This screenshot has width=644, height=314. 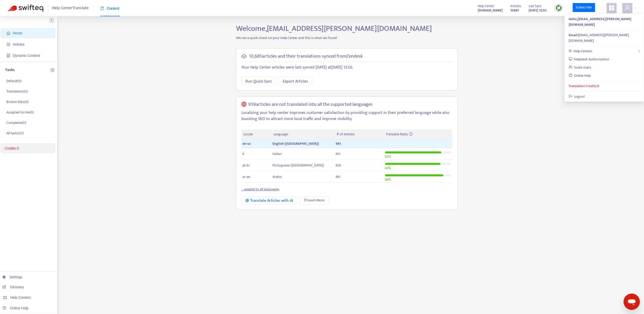 What do you see at coordinates (9, 55) in the screenshot?
I see `span: container` at bounding box center [9, 55].